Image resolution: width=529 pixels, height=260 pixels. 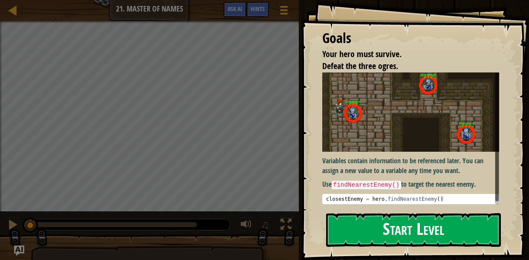 What do you see at coordinates (13, 226) in the screenshot?
I see `button: Ctrl + P: Pause` at bounding box center [13, 226].